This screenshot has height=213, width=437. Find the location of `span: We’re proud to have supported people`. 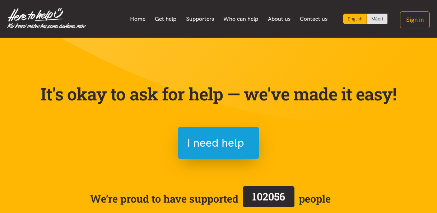

span: We’re proud to have supported people is located at coordinates (210, 199).